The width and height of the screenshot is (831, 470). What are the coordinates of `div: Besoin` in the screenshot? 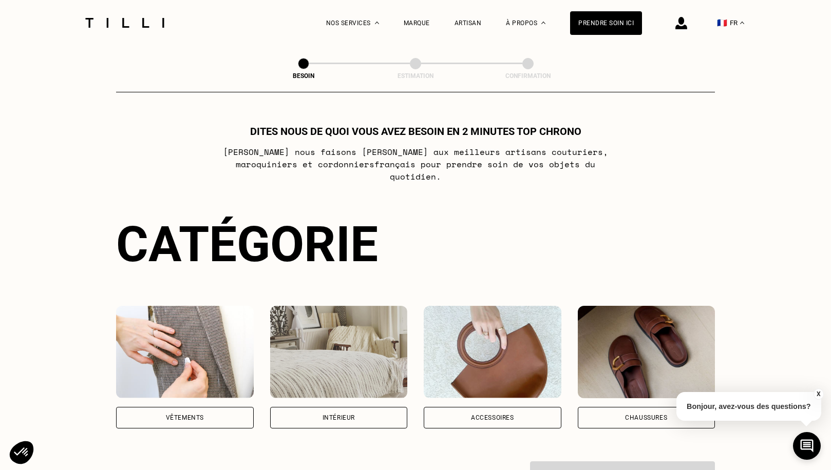 It's located at (304, 76).